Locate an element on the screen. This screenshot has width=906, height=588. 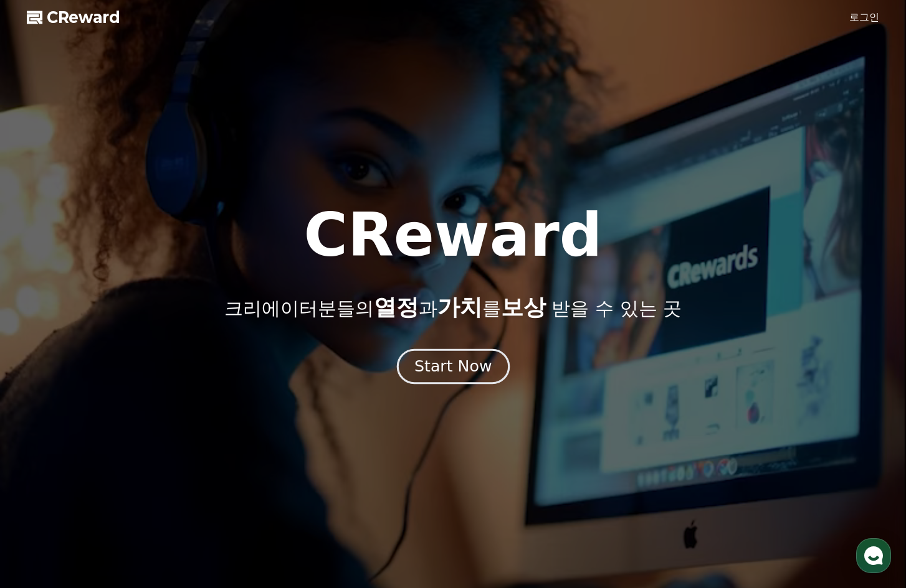
a: 설정 is located at coordinates (200, 410).